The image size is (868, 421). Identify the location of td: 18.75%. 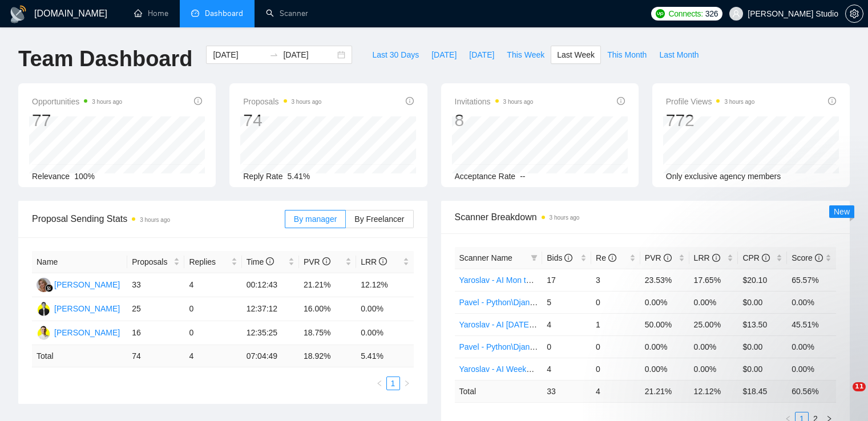
(328, 333).